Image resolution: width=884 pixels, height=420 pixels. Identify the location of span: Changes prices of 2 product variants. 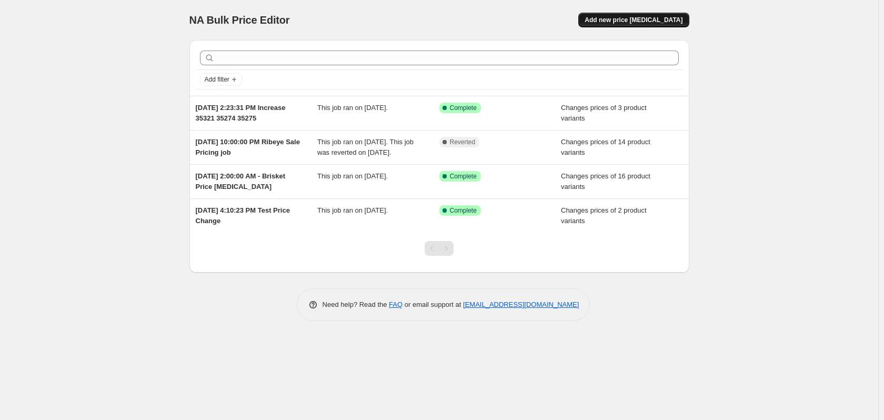
(604, 215).